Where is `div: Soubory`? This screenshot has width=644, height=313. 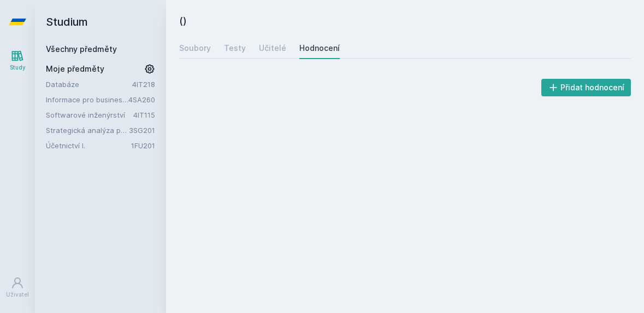 div: Soubory is located at coordinates (195, 48).